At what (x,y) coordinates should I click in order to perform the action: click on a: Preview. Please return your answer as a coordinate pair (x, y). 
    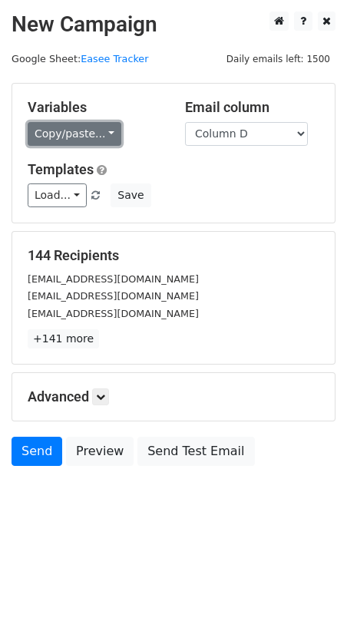
    Looking at the image, I should click on (100, 452).